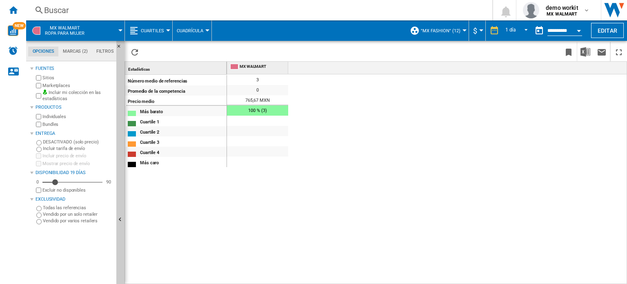  I want to click on img: wise-card.svg, so click(13, 31).